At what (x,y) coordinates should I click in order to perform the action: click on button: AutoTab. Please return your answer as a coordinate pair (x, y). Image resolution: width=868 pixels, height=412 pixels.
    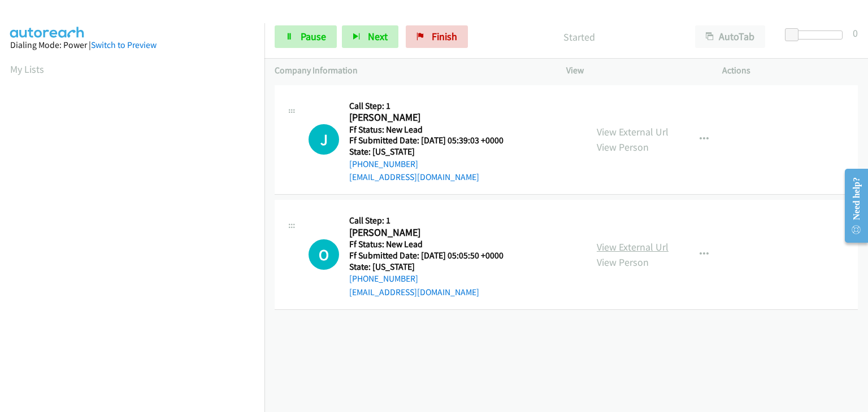
    Looking at the image, I should click on (730, 37).